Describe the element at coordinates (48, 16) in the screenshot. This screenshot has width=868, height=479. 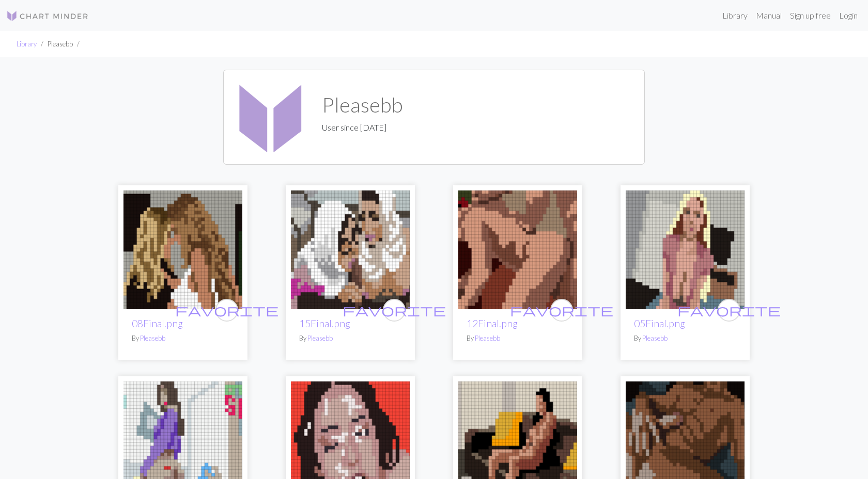
I see `img: Logo` at that location.